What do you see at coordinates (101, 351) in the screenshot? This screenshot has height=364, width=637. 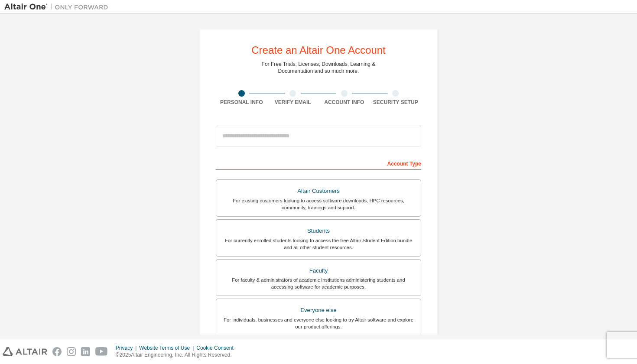 I see `img: youtube.svg` at bounding box center [101, 351].